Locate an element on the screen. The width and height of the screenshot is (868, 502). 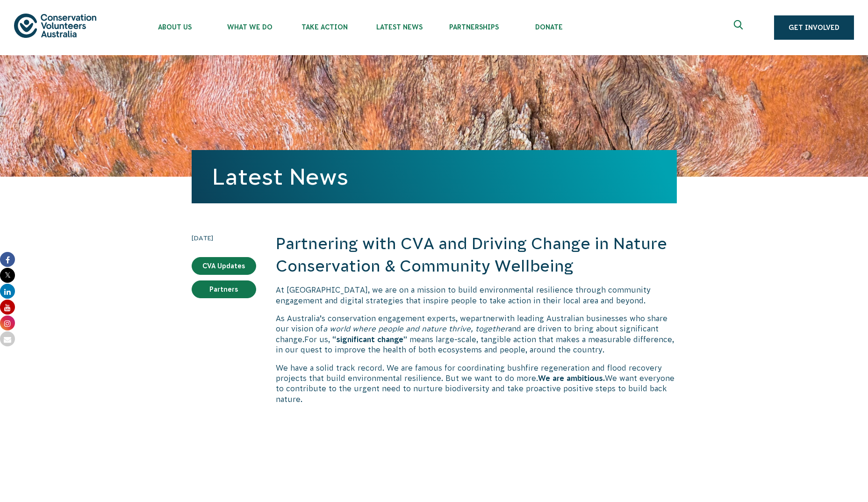
img: logo.svg is located at coordinates (55, 25).